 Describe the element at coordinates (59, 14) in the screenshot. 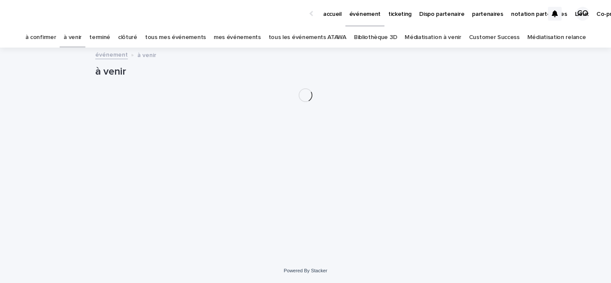

I see `img: Ls34BcGeRexTGTNfXpUC` at that location.